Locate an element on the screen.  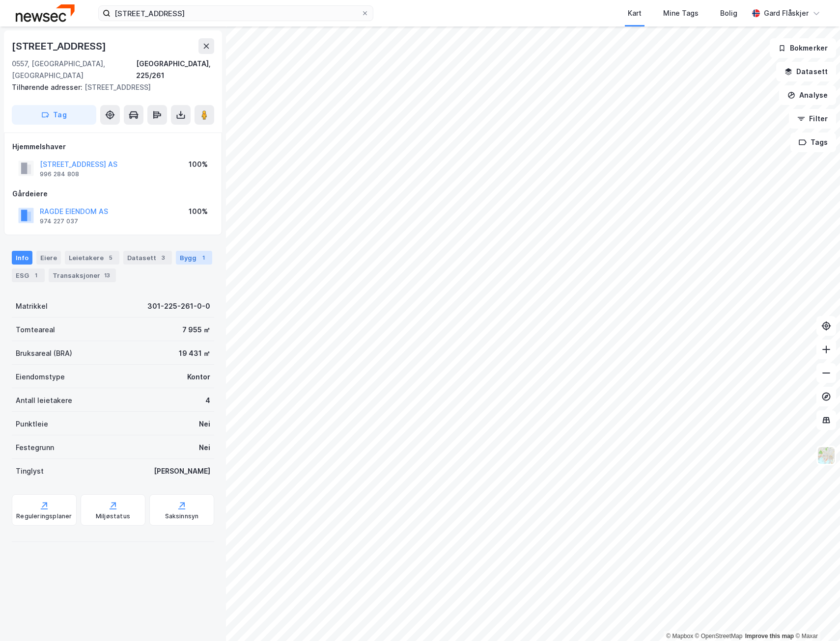
div: Eiendomstype is located at coordinates (41, 377).